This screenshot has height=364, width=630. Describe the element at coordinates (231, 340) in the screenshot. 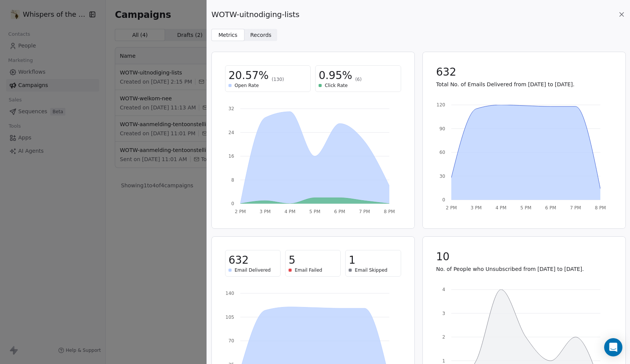

I see `tspan: 70` at that location.